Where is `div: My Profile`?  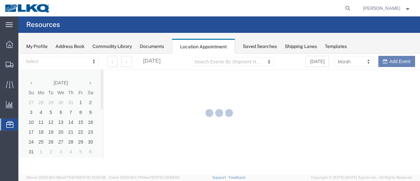
div: My Profile is located at coordinates (37, 46).